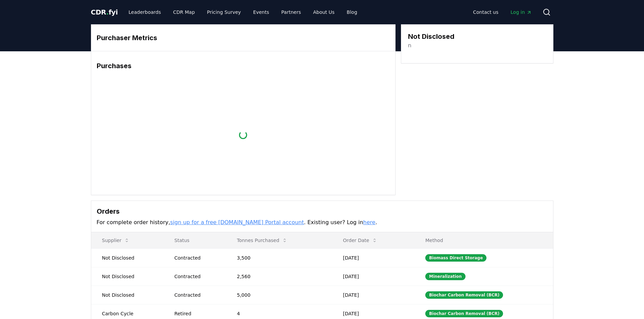 The width and height of the screenshot is (644, 319). I want to click on a: CDR.fyi, so click(104, 12).